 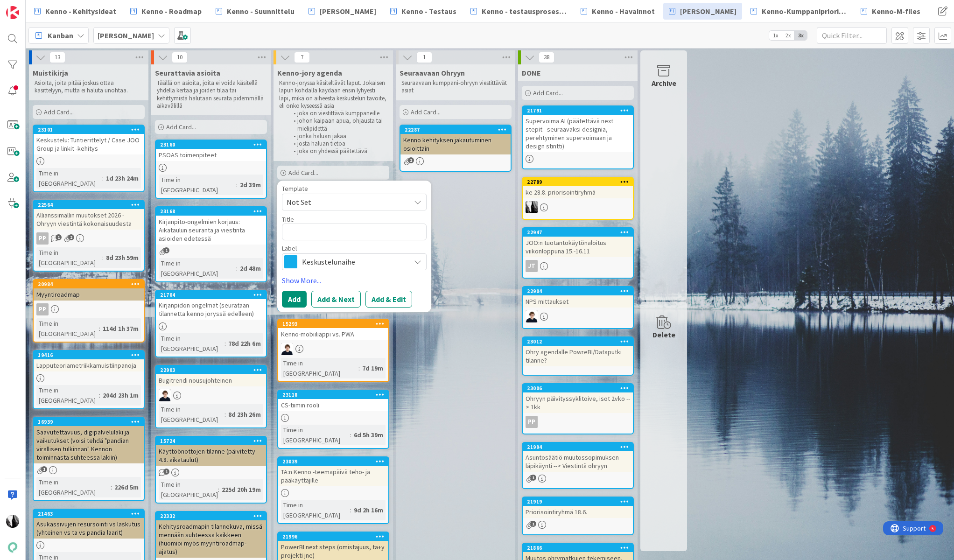 What do you see at coordinates (333, 401) in the screenshot?
I see `div: 23118CS-tiimin rooli` at bounding box center [333, 401].